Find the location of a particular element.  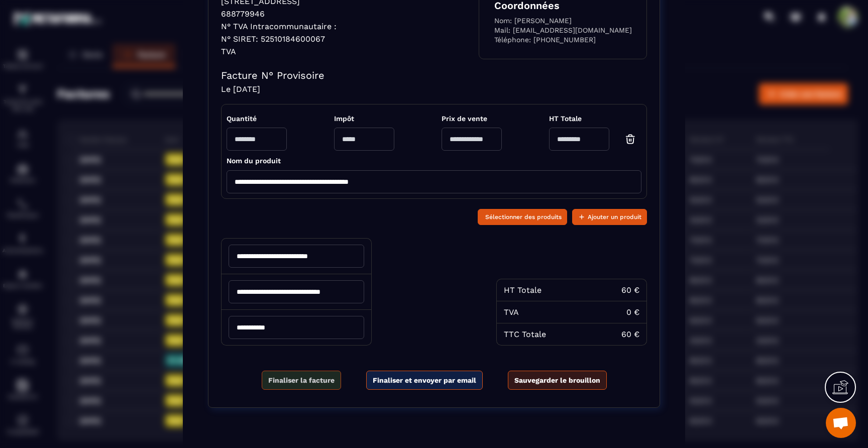

h4: Facture N° Provisoire is located at coordinates (434, 75).